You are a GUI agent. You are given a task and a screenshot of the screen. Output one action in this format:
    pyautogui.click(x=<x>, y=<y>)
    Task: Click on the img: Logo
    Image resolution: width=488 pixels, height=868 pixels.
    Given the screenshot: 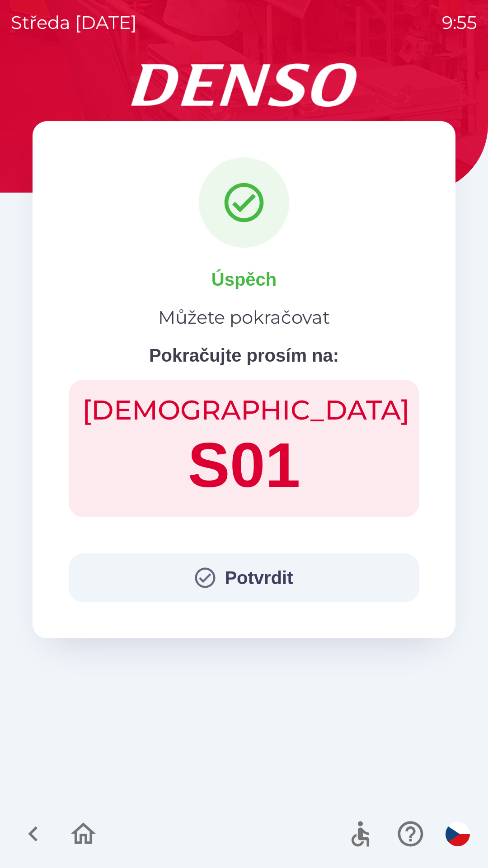 What is the action you would take?
    pyautogui.click(x=244, y=85)
    